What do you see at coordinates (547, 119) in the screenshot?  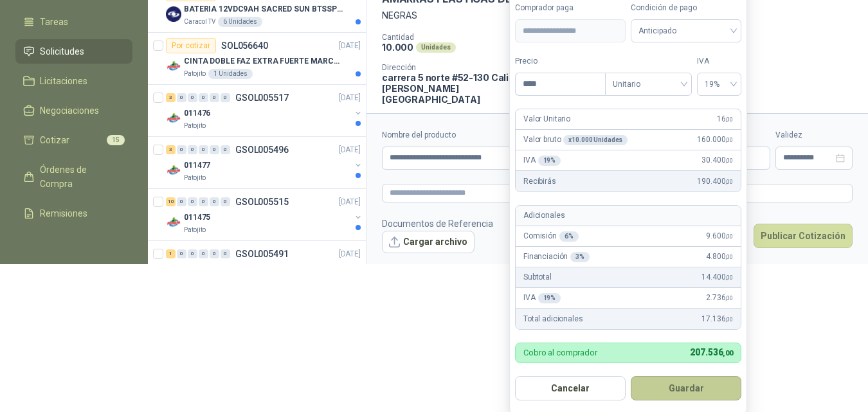 I see `p: Valor Unitario` at bounding box center [547, 119].